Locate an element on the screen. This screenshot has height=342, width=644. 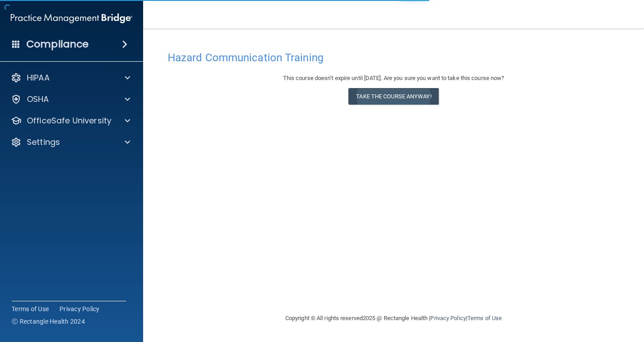
h4: Hazard Communication Training is located at coordinates (394, 58).